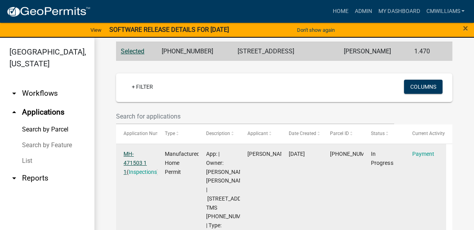 The height and width of the screenshot is (230, 474). I want to click on datatable-header-cell: Current Activity, so click(425, 134).